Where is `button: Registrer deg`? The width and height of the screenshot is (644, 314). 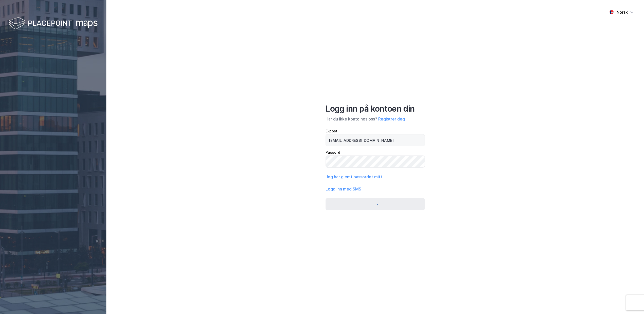 button: Registrer deg is located at coordinates (392, 119).